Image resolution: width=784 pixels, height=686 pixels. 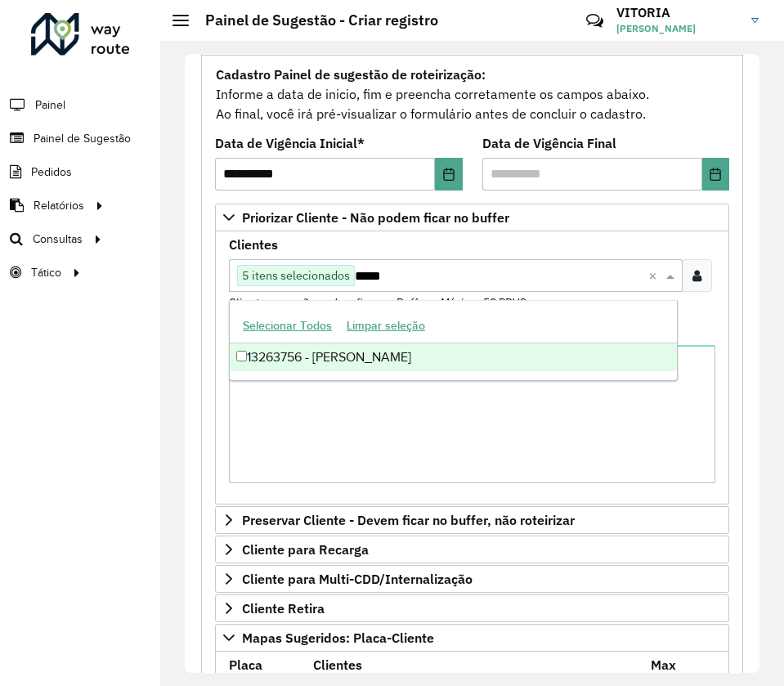 I want to click on span: Clear all, so click(x=654, y=276).